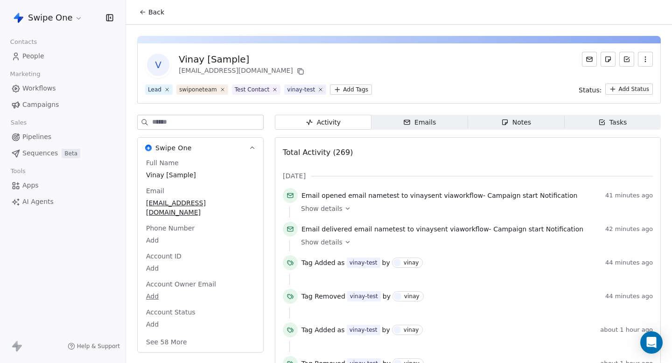  Describe the element at coordinates (62, 56) in the screenshot. I see `a: People` at that location.